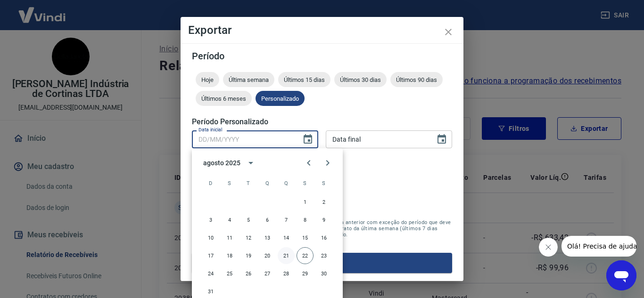  Describe the element at coordinates (248, 79) in the screenshot. I see `div: Última semana` at that location.